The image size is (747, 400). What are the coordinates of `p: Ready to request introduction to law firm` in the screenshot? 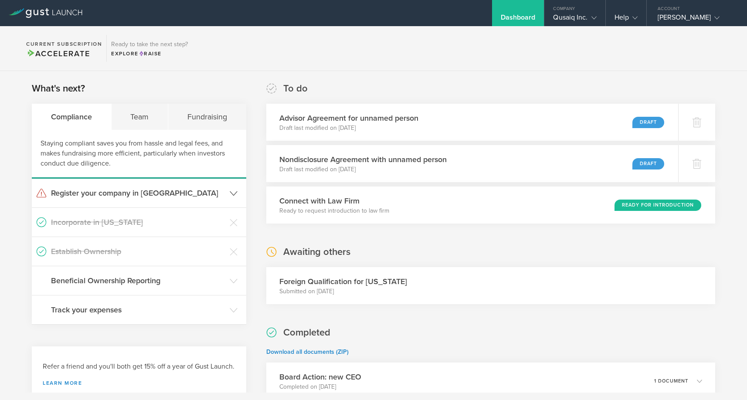 It's located at (334, 211).